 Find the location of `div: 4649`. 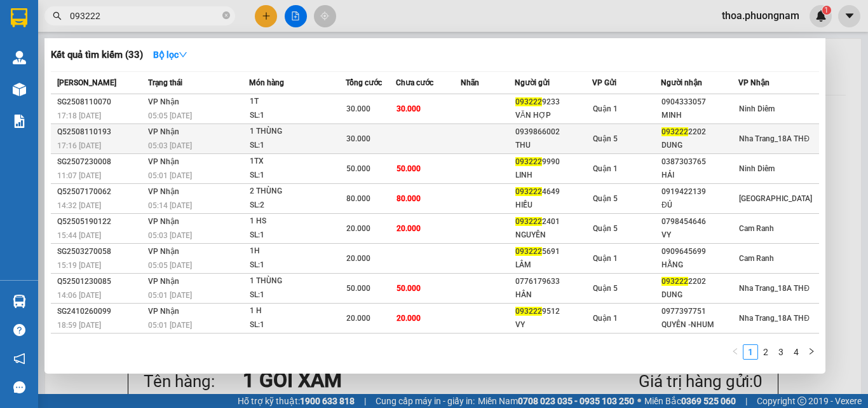

div: 4649 is located at coordinates (554, 191).